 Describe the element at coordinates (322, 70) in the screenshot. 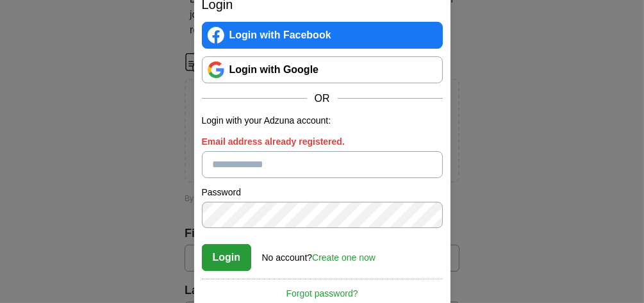

I see `a: Login with Google` at that location.